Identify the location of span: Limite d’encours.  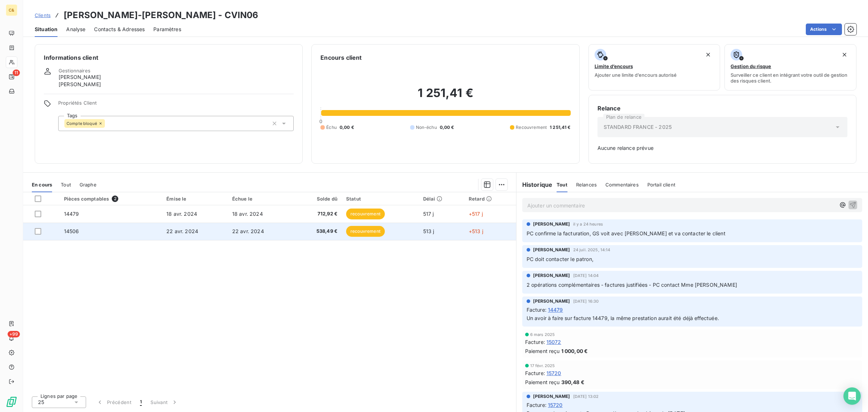
(614, 66).